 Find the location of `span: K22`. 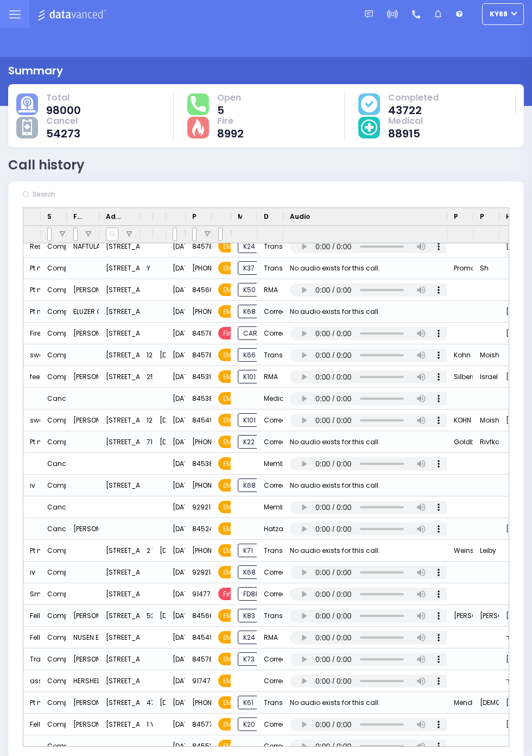

span: K22 is located at coordinates (248, 441).